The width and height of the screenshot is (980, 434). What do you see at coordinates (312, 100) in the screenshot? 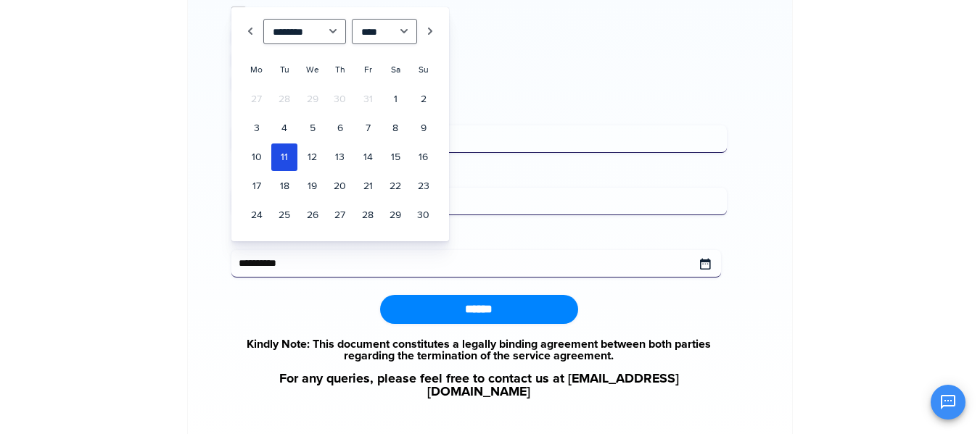
I see `span: 29` at bounding box center [312, 100].